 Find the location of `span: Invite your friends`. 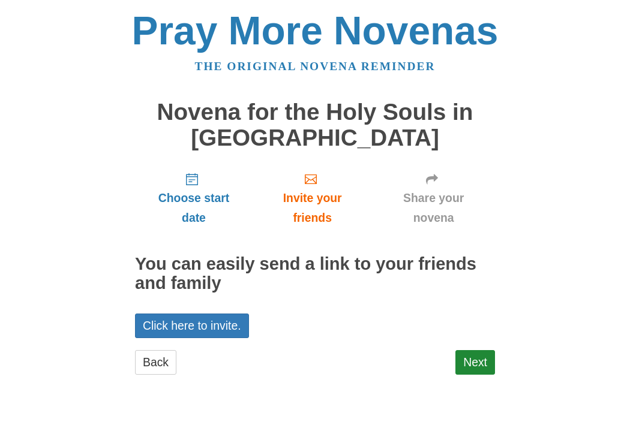

span: Invite your friends is located at coordinates (312, 208).